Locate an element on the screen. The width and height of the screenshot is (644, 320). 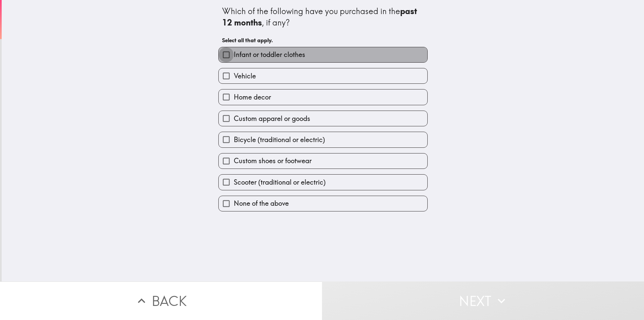
span: Custom apparel or goods is located at coordinates (272, 119).